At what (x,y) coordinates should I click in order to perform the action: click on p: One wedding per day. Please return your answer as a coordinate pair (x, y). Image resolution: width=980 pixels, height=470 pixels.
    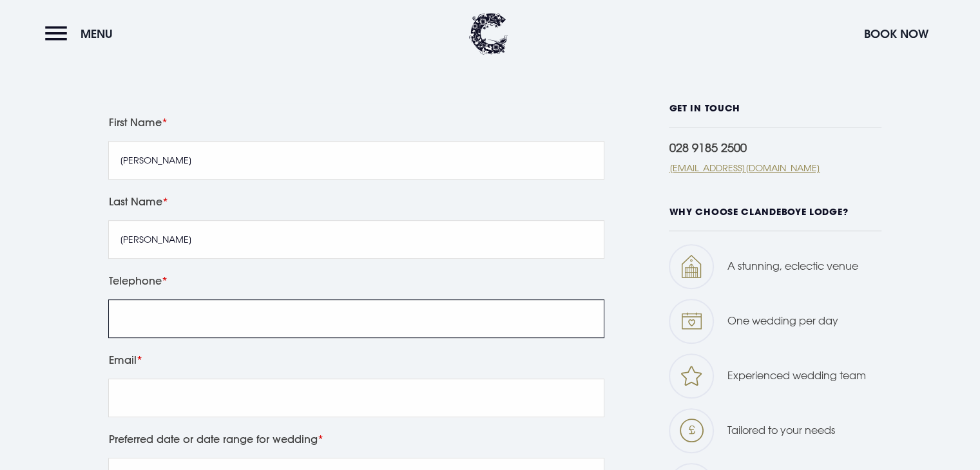
    Looking at the image, I should click on (782, 321).